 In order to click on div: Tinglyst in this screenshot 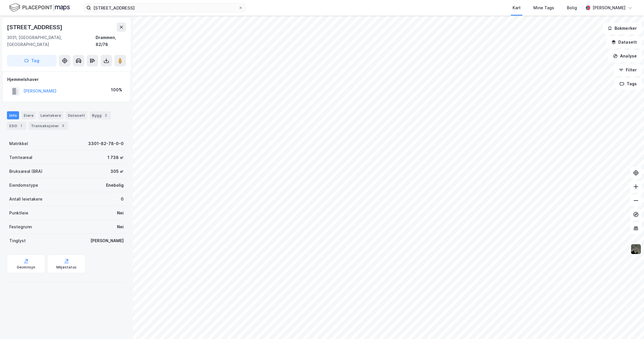, I will do `click(17, 240)`.